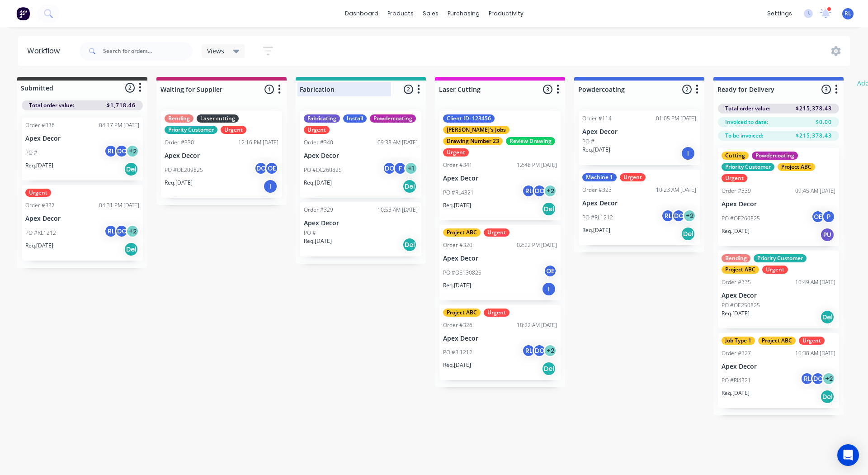  What do you see at coordinates (596, 118) in the screenshot?
I see `div: Order #114` at bounding box center [596, 118].